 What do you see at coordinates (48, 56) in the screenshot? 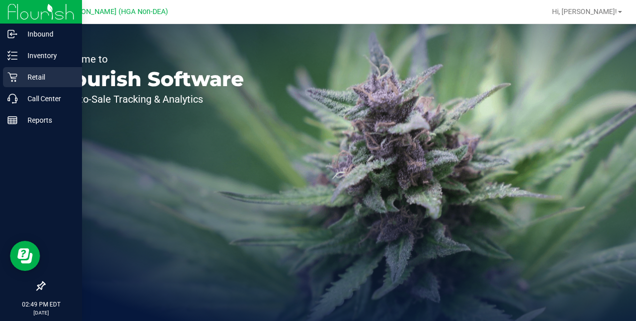
I see `p: Inventory` at bounding box center [48, 56].